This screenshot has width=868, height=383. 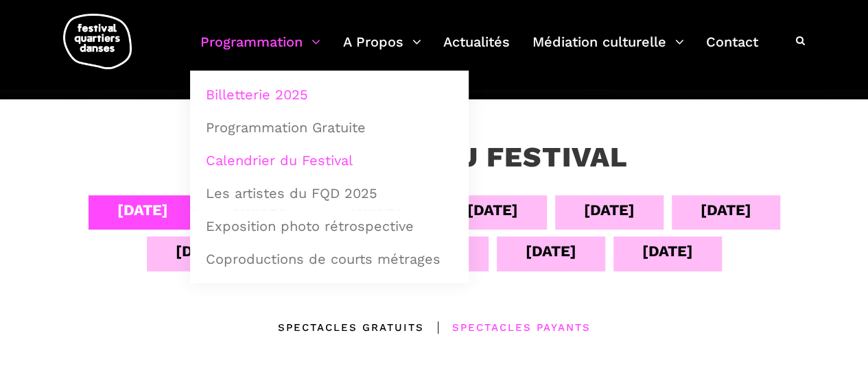 What do you see at coordinates (476, 50) in the screenshot?
I see `a: Actualités` at bounding box center [476, 50].